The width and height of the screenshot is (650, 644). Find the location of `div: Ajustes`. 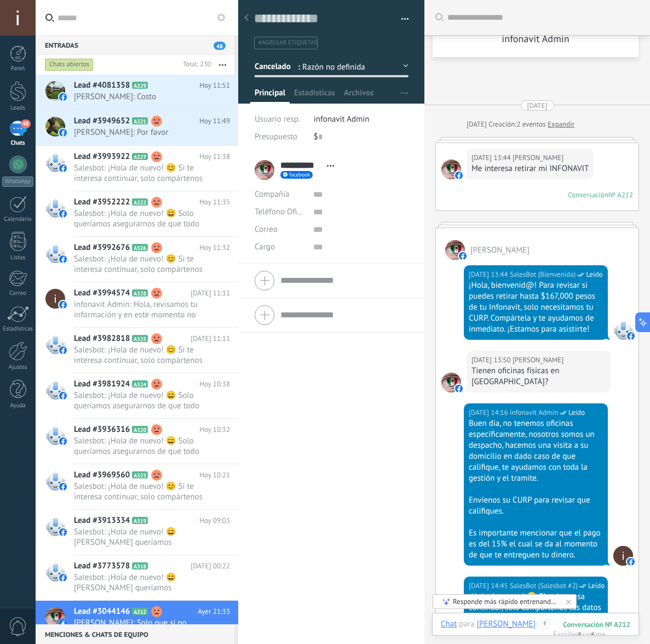

div: Ajustes is located at coordinates (18, 367).